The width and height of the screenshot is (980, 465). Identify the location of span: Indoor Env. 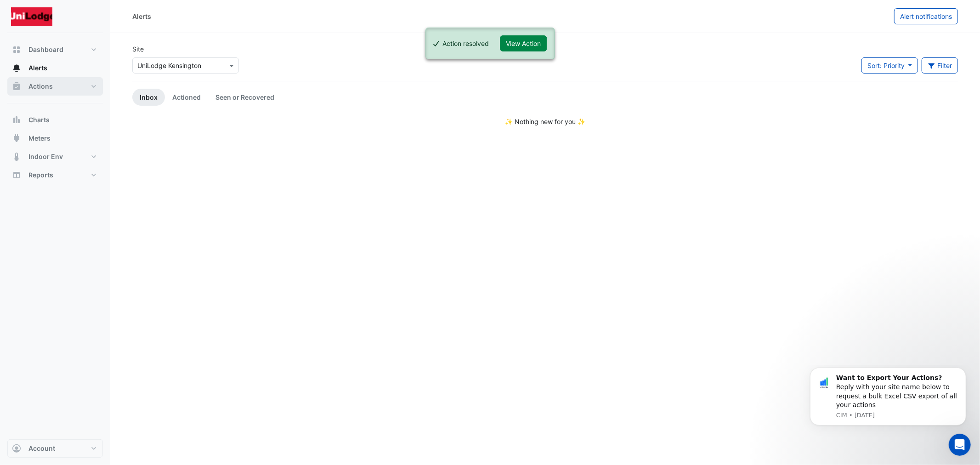
(45, 156).